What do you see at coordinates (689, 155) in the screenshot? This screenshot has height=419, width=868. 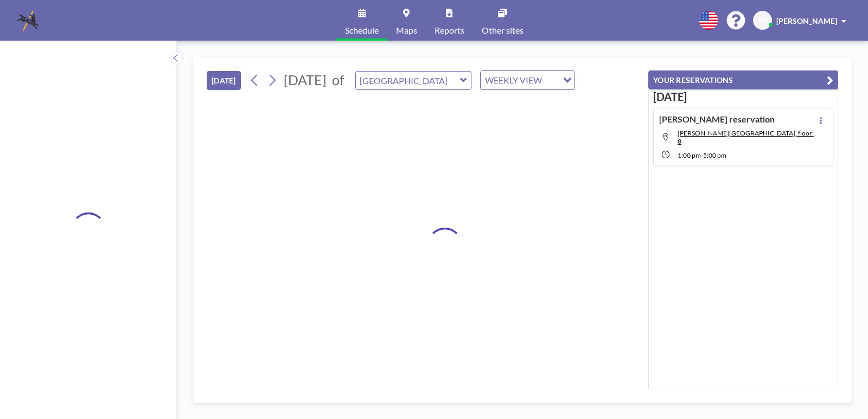 I see `span: 1:00 PM` at bounding box center [689, 155].